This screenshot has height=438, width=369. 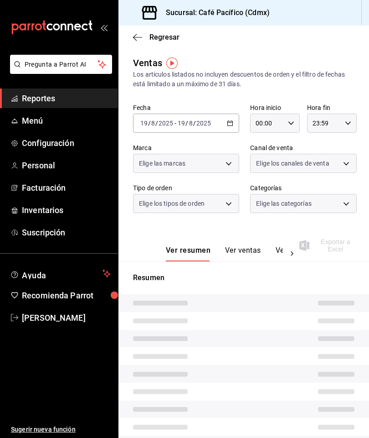 What do you see at coordinates (148, 63) in the screenshot?
I see `div: Ventas` at bounding box center [148, 63].